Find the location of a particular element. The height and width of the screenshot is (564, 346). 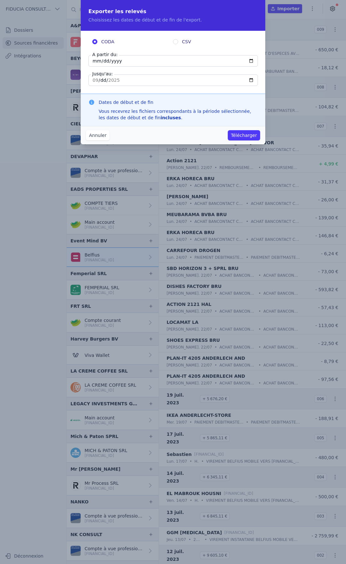

h2: Exporter les relevés is located at coordinates (173, 12).